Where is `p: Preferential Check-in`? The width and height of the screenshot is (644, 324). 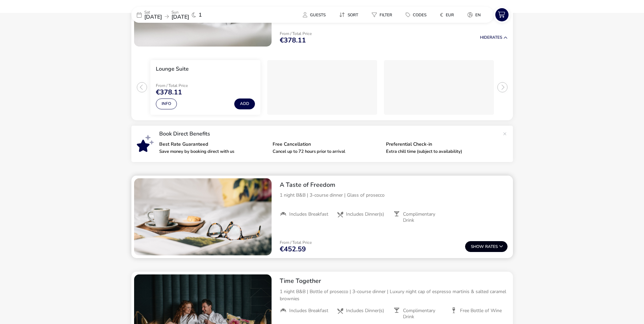
p: Preferential Check-in is located at coordinates (440, 144).